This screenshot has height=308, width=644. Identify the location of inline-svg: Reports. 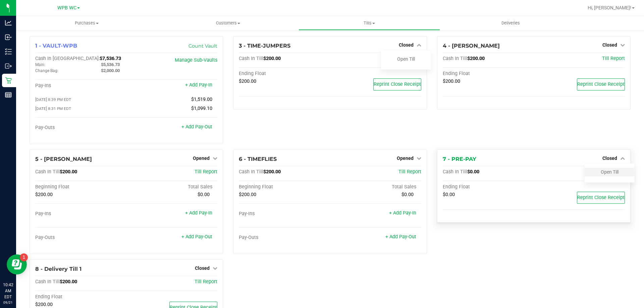
(8, 95).